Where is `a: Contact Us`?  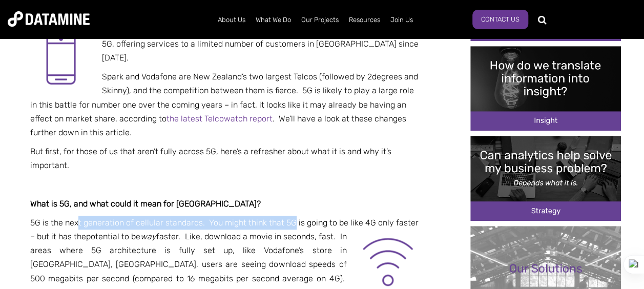 a: Contact Us is located at coordinates (500, 19).